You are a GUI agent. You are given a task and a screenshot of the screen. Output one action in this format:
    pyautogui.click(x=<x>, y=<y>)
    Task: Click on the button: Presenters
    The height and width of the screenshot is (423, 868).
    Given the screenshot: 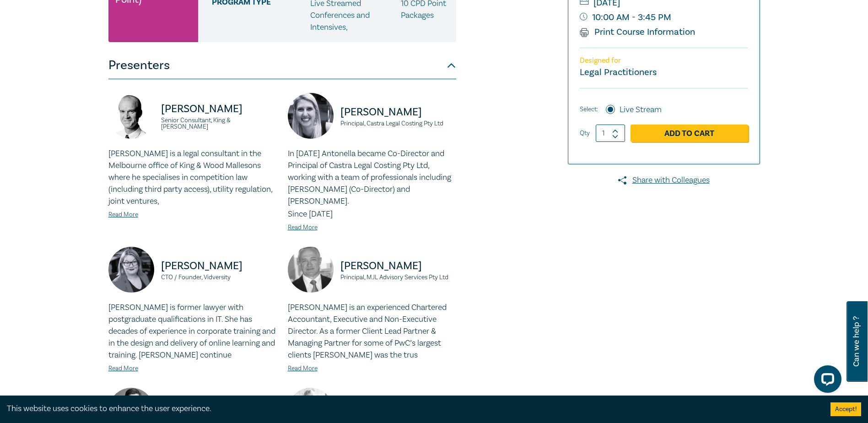 What is the action you would take?
    pyautogui.click(x=282, y=66)
    